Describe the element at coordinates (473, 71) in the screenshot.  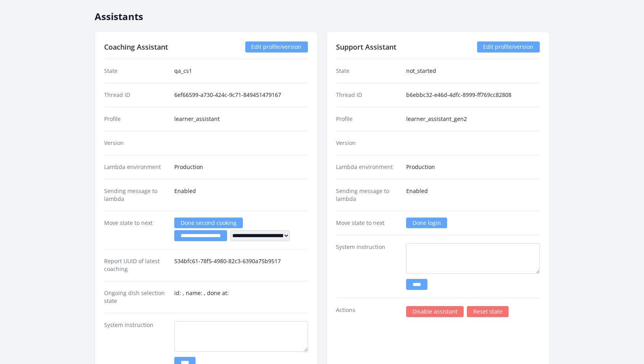
I see `dd: not_started` at that location.